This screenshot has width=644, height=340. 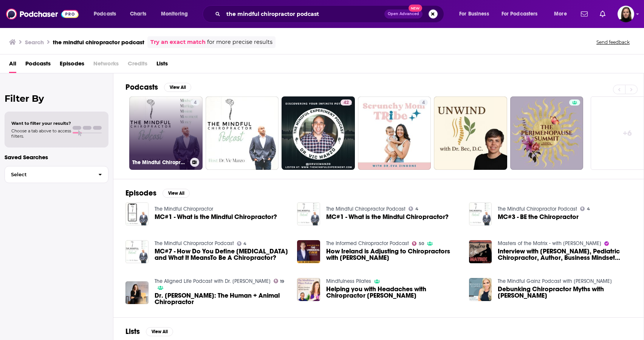 What do you see at coordinates (141, 193) in the screenshot?
I see `h2: Episodes` at bounding box center [141, 193].